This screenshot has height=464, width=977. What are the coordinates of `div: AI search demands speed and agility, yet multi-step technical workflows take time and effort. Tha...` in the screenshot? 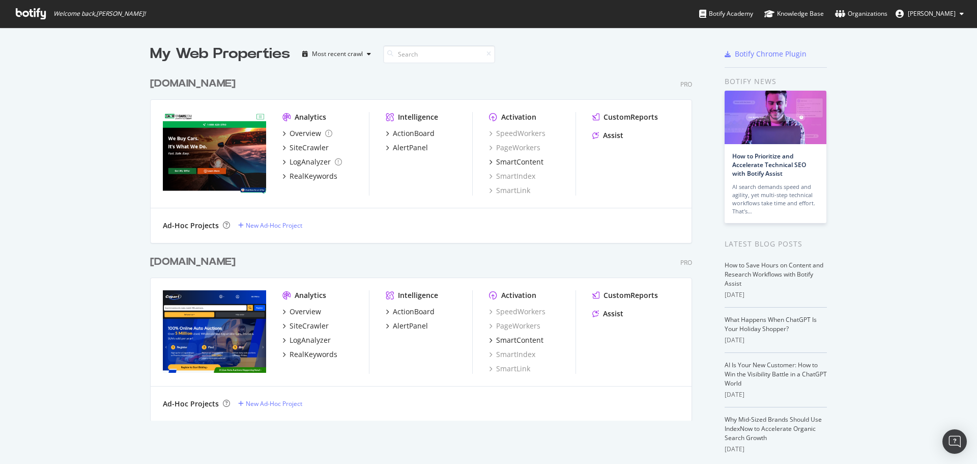 It's located at (775, 199).